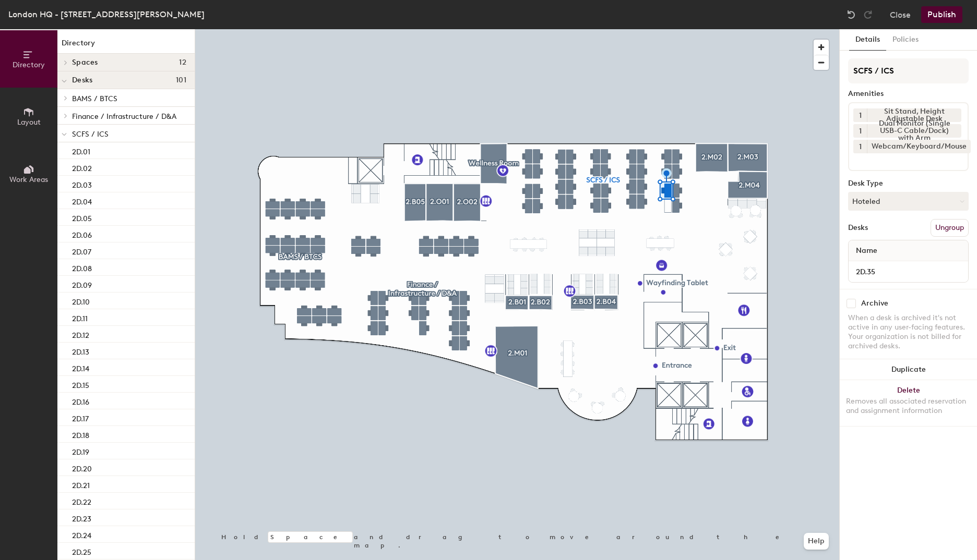 Image resolution: width=977 pixels, height=560 pixels. Describe the element at coordinates (918, 146) in the screenshot. I see `div: Webcam/Keyboard/Mouse` at that location.